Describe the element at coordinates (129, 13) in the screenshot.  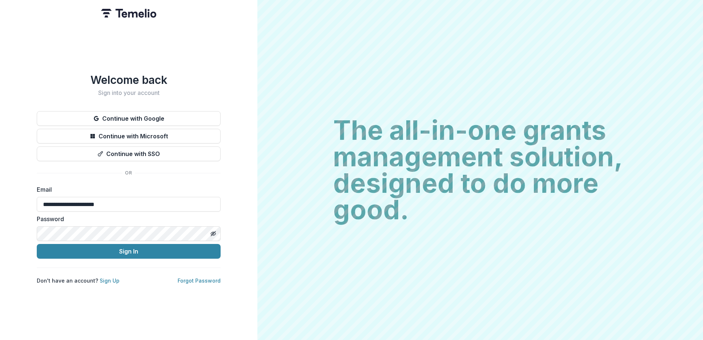
I see `img: Temelio` at that location.